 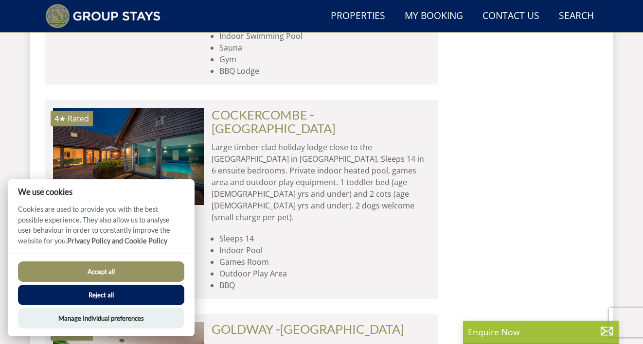 What do you see at coordinates (117, 241) in the screenshot?
I see `a: Privacy Policy and Cookie Policy` at bounding box center [117, 241].